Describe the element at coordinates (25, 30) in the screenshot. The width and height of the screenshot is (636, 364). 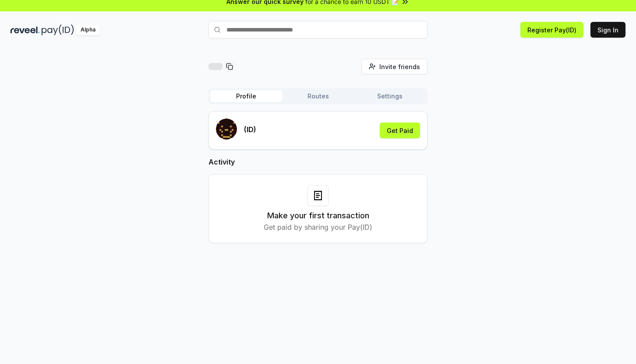
I see `img: reveel_dark` at that location.